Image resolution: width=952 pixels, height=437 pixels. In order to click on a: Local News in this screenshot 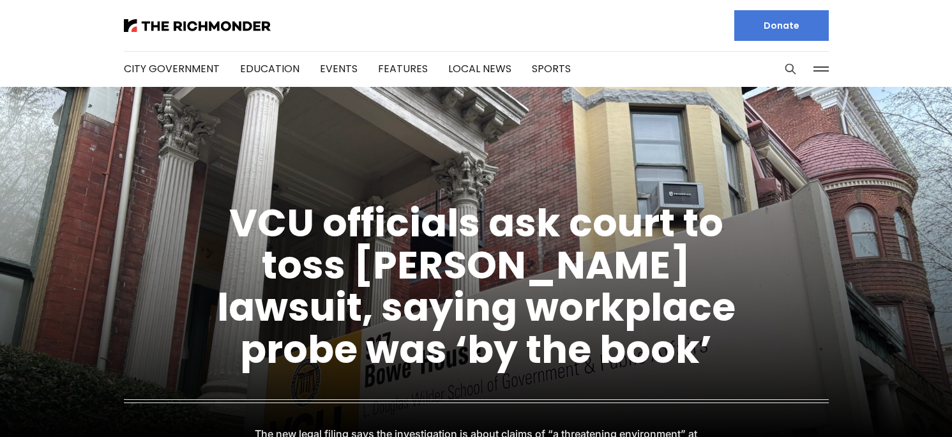, I will do `click(480, 68)`.